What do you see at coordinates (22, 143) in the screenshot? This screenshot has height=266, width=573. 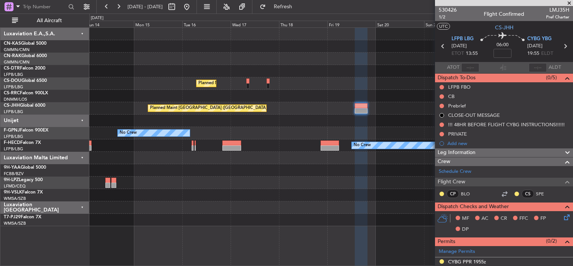 I see `a: F-HECDFalcon 7X` at bounding box center [22, 143].